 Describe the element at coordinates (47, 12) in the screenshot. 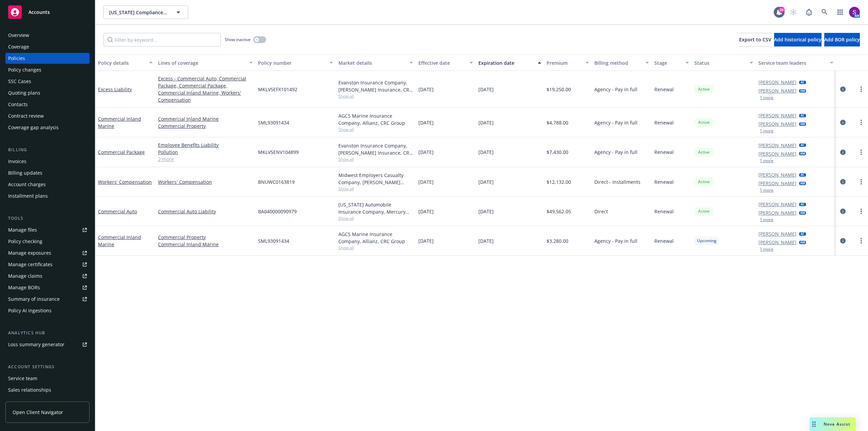

I see `a: Accounts` at that location.